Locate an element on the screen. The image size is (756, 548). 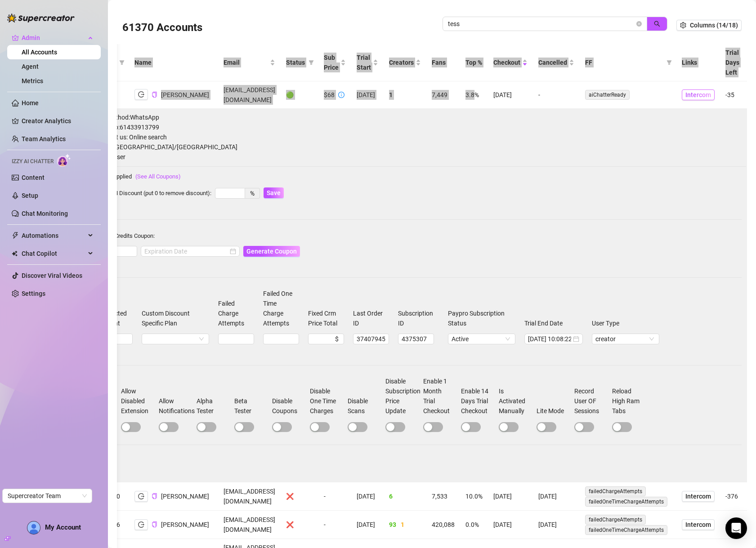
a: (See All Coupons) is located at coordinates (158, 176).